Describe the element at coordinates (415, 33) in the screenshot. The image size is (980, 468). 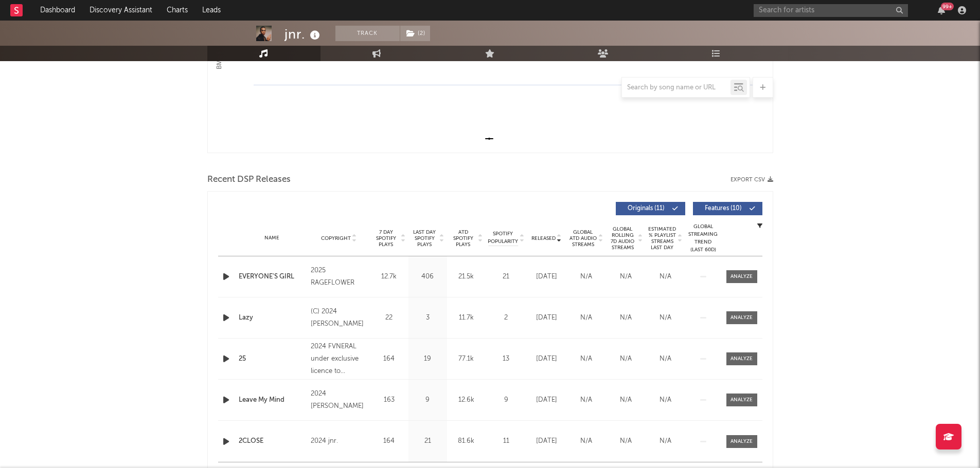
I see `button: (2)` at that location.